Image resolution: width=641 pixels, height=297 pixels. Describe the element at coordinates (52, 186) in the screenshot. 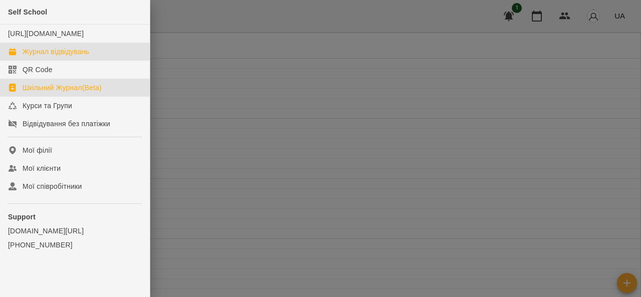

I see `div: Мої співробітники` at that location.